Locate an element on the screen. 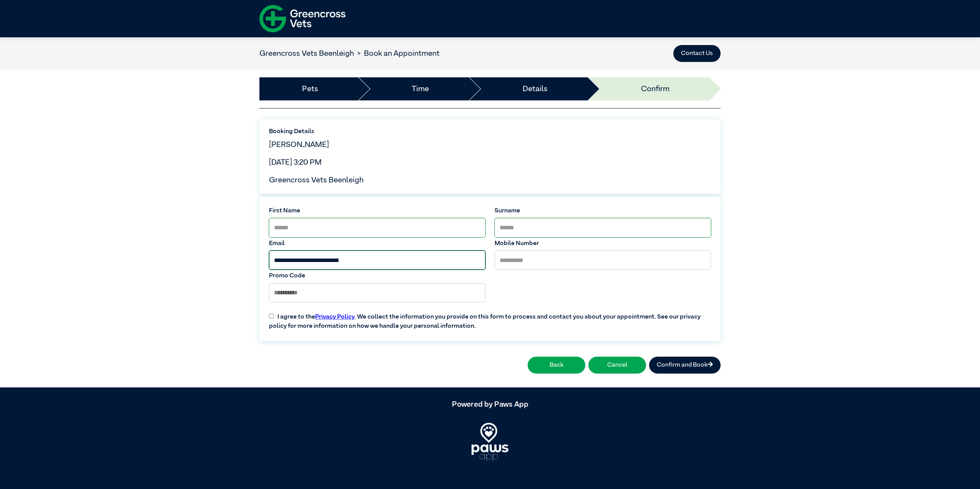 The height and width of the screenshot is (489, 980). a: Details is located at coordinates (535, 89).